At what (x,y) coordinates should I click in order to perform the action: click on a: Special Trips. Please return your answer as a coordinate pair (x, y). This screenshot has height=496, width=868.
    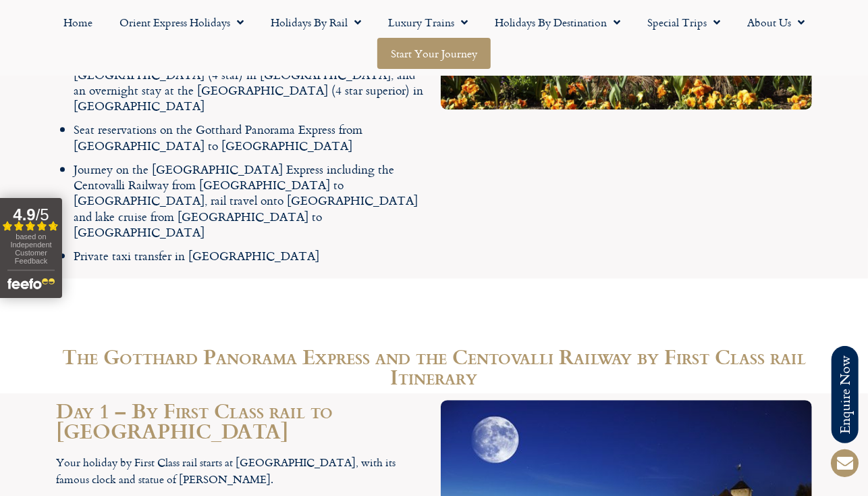
    Looking at the image, I should click on (684, 22).